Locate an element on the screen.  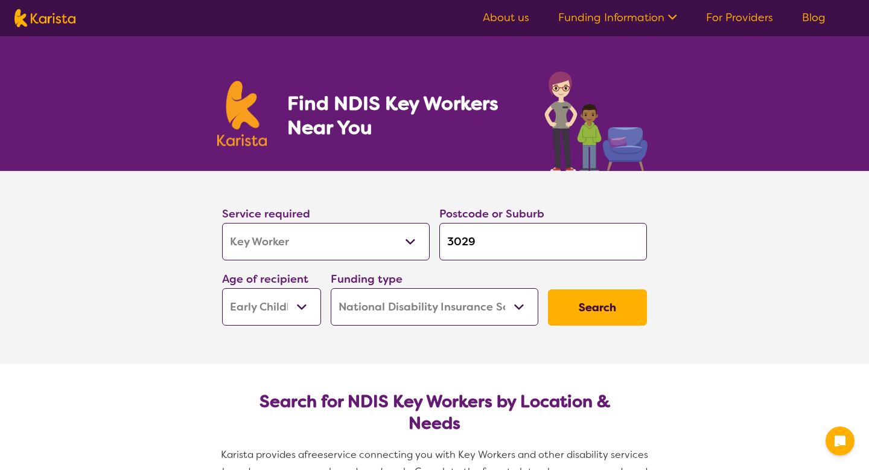
label: Postcode or Suburb is located at coordinates (492, 214).